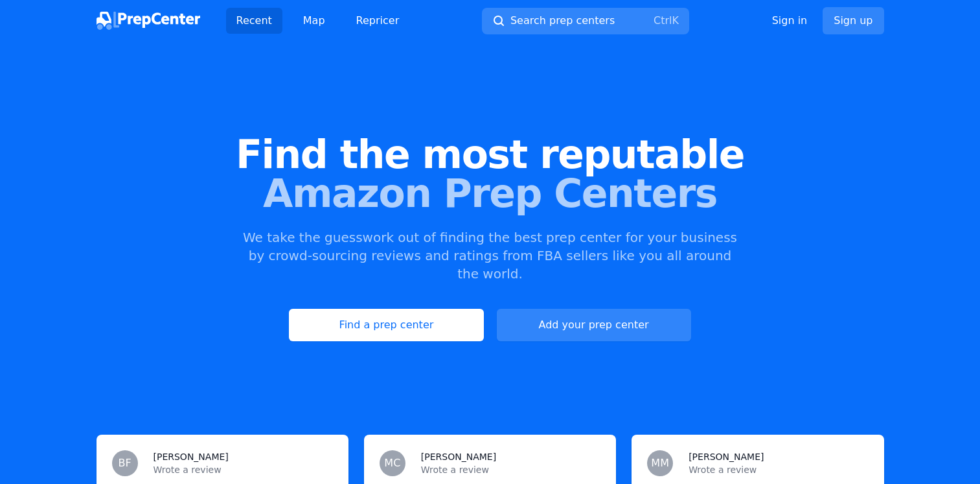 The width and height of the screenshot is (980, 484). Describe the element at coordinates (149, 21) in the screenshot. I see `a: PrepCenter` at that location.